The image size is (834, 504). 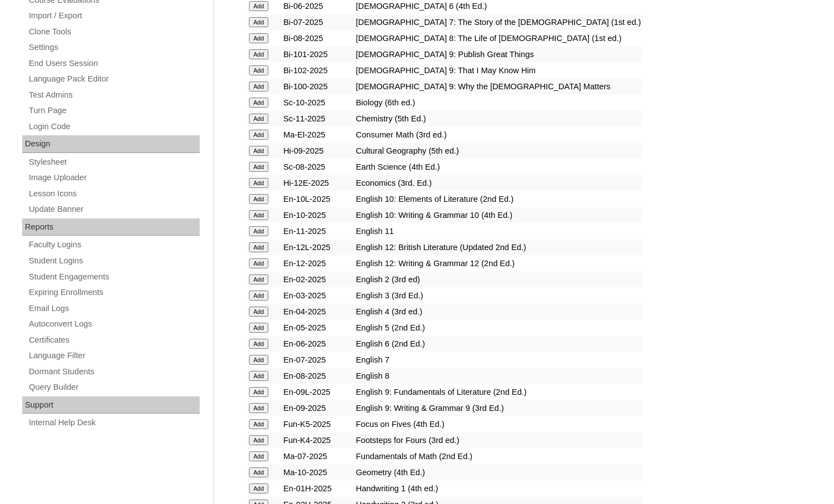 What do you see at coordinates (113, 110) in the screenshot?
I see `a: Turn Page` at bounding box center [113, 110].